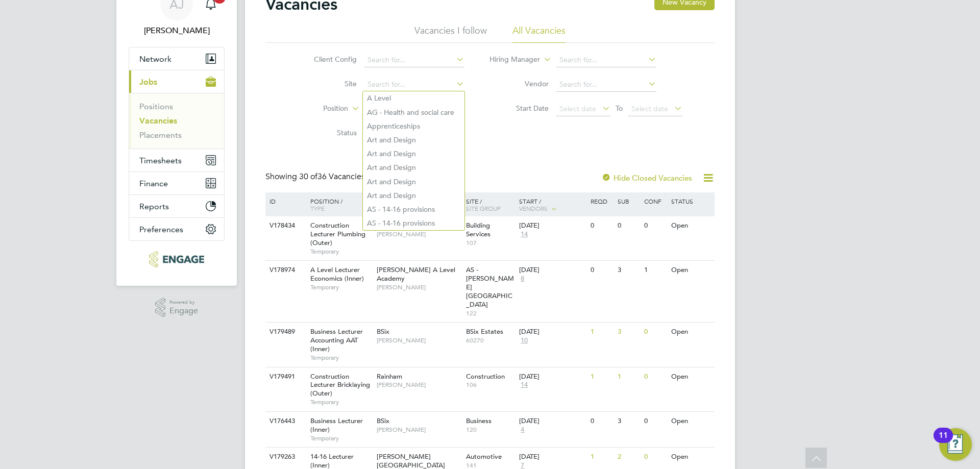 Image resolution: width=980 pixels, height=469 pixels. Describe the element at coordinates (337, 274) in the screenshot. I see `span: A Level Lecturer Economics (Inner)` at that location.